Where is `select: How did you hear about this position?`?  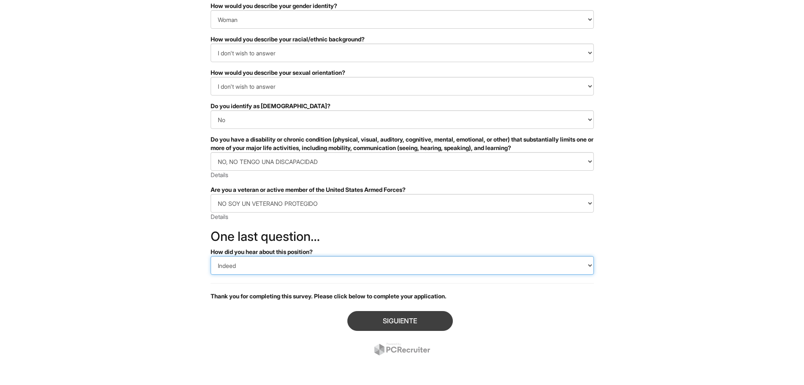
select: How did you hear about this position? is located at coordinates (402, 265).